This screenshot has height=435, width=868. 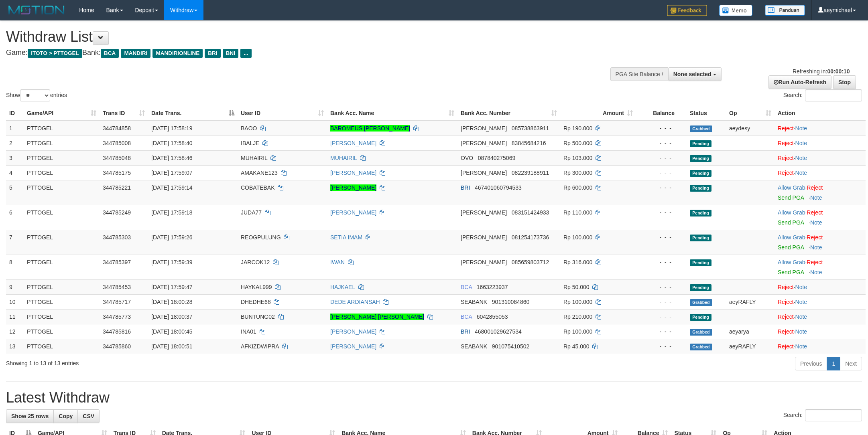 I want to click on a: IWAN, so click(x=338, y=262).